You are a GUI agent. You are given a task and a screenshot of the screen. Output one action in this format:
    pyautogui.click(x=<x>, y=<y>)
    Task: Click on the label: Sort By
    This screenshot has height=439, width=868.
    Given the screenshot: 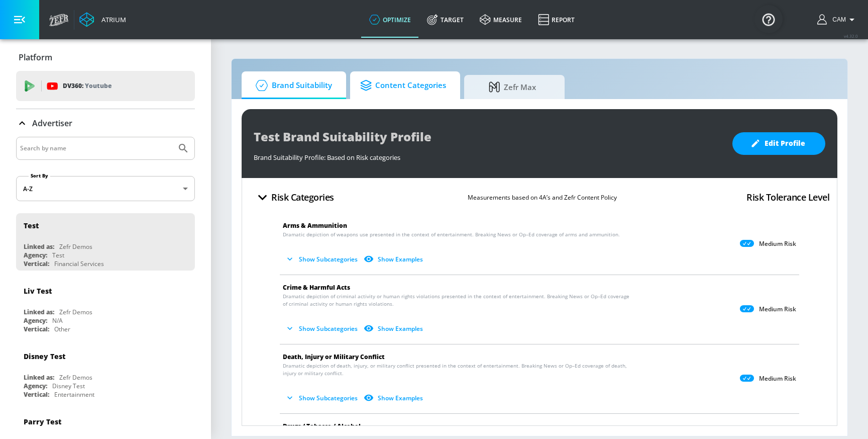 What is the action you would take?
    pyautogui.click(x=39, y=175)
    